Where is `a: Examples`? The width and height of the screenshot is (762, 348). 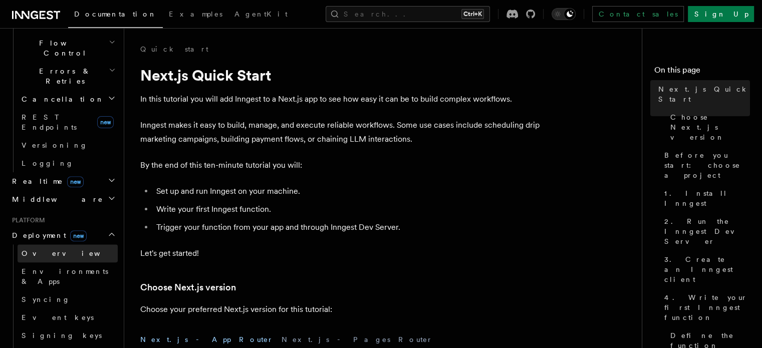
a: Examples is located at coordinates (195, 15).